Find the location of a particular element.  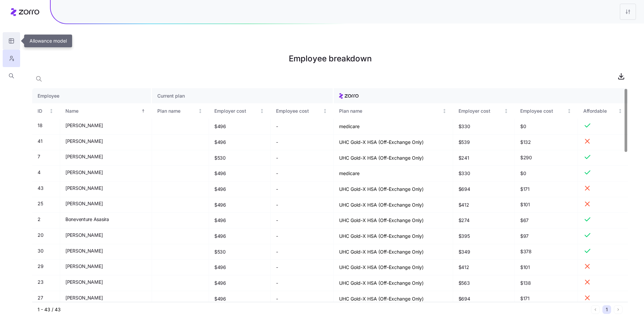

span: $412 is located at coordinates (464, 267).